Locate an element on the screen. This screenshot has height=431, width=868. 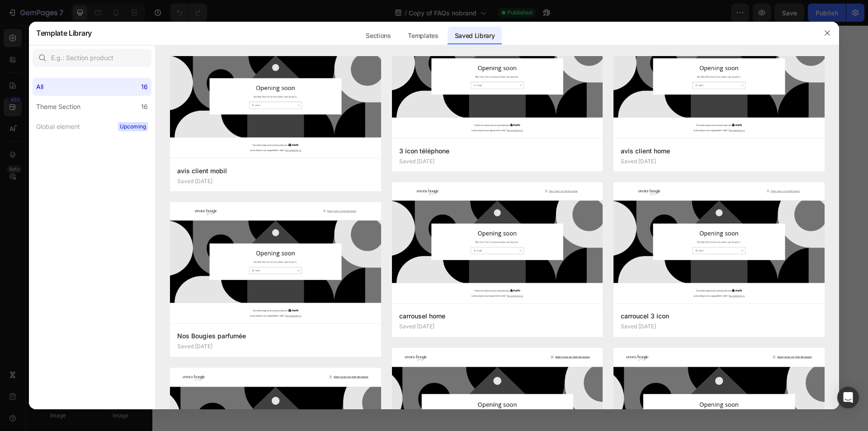
p: avis client home is located at coordinates (719, 151).